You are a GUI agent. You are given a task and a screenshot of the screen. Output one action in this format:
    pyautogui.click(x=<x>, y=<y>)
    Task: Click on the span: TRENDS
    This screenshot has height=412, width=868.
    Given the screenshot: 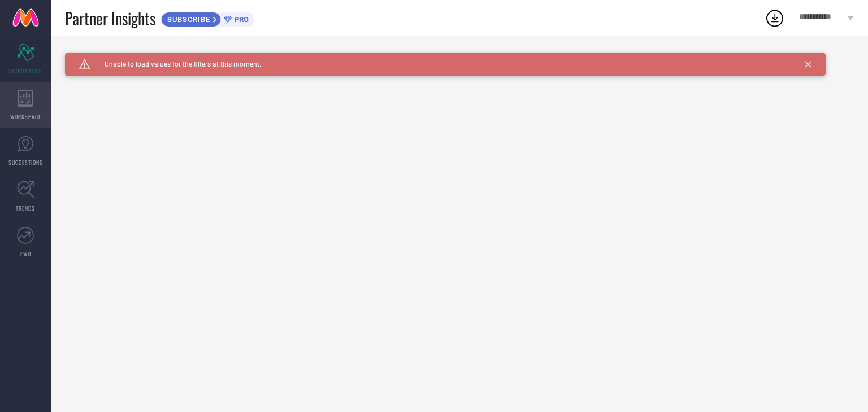 What is the action you would take?
    pyautogui.click(x=26, y=208)
    